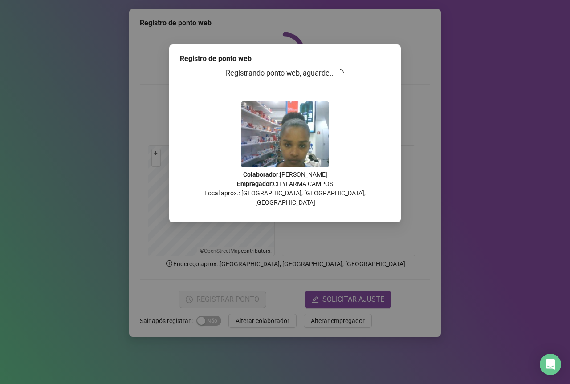  I want to click on div: Open Intercom Messenger, so click(550, 365).